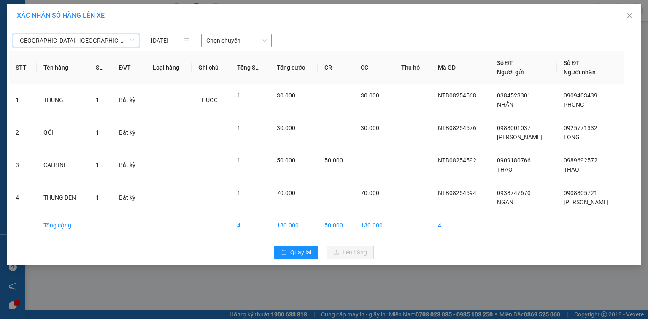 This screenshot has width=648, height=319. Describe the element at coordinates (61, 15) in the screenshot. I see `span: XÁC NHẬN SỐ HÀNG LÊN XE` at that location.